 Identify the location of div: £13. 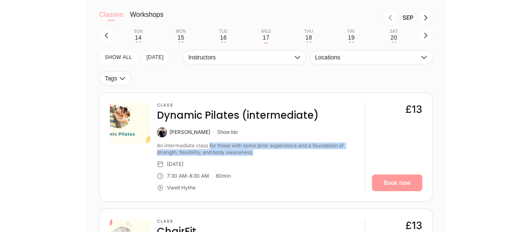
(414, 109).